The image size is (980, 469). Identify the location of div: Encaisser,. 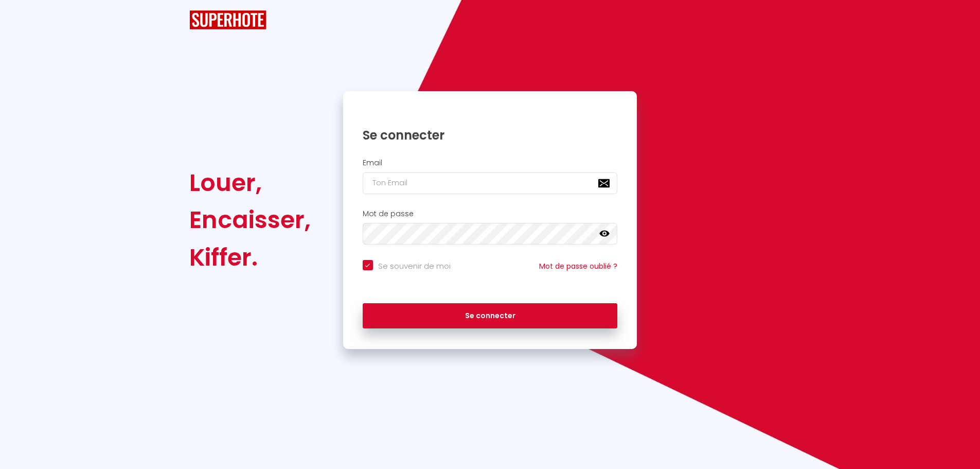
(250, 220).